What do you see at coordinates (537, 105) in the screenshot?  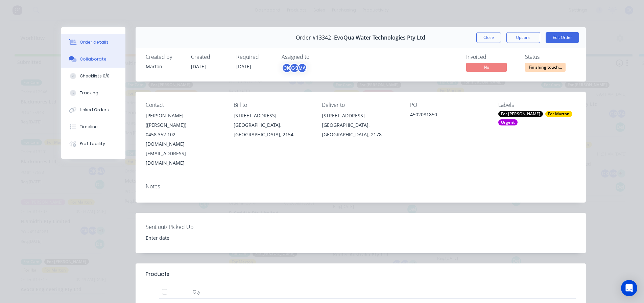 I see `div: Labels` at bounding box center [537, 105].